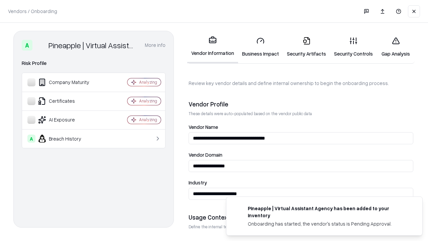 The width and height of the screenshot is (428, 241). I want to click on div: Pineapple | Virtual Assistant Agency has been added to your inventory, so click(327, 212).